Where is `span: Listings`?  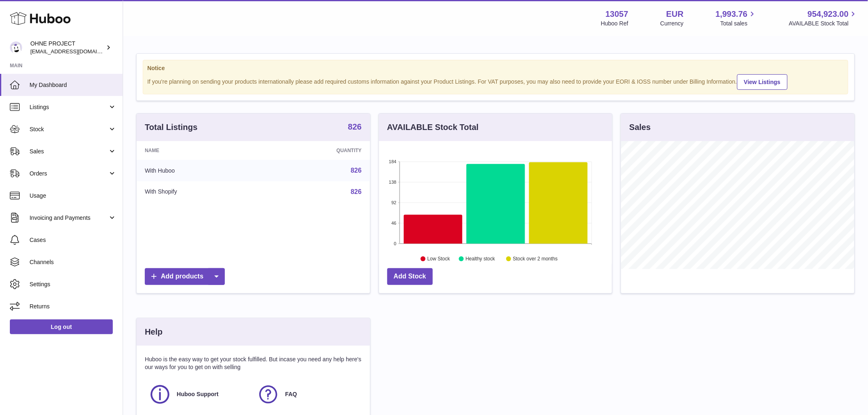
span: Listings is located at coordinates (69, 107).